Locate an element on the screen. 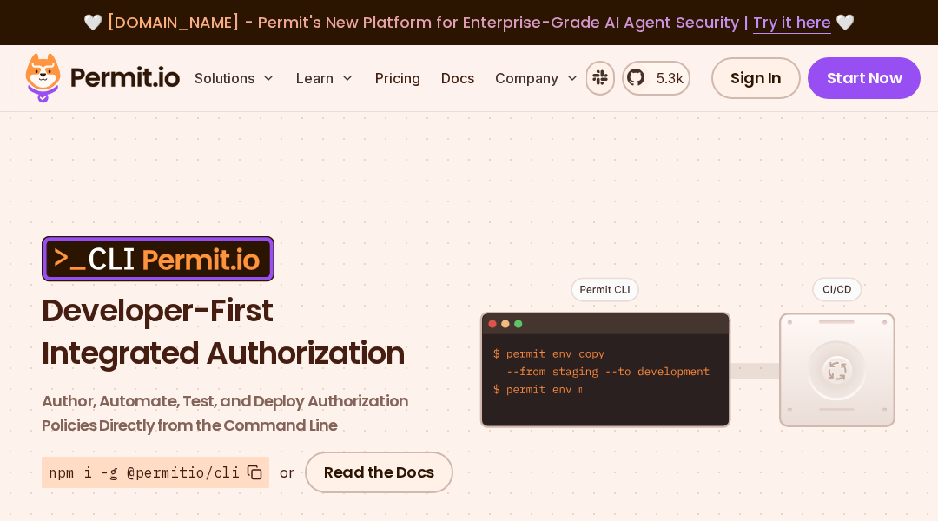 The width and height of the screenshot is (938, 521). a: Try it here is located at coordinates (792, 23).